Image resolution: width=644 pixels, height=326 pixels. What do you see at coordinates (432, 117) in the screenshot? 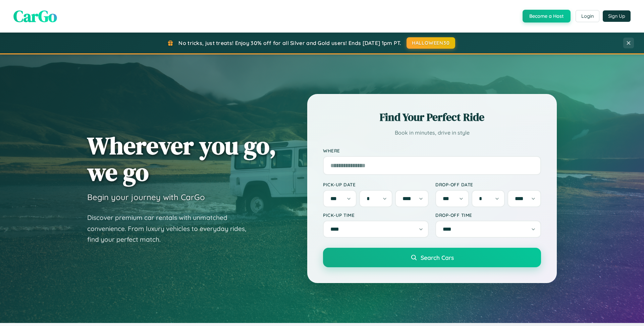
I see `h2: Find Your Perfect Ride` at bounding box center [432, 117].